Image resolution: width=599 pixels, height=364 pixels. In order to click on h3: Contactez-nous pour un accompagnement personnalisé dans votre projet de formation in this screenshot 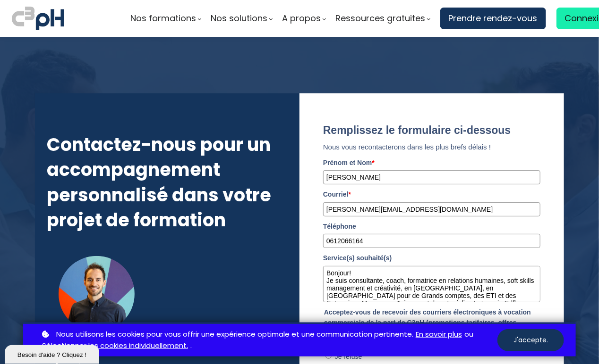, I will do `click(167, 182)`.